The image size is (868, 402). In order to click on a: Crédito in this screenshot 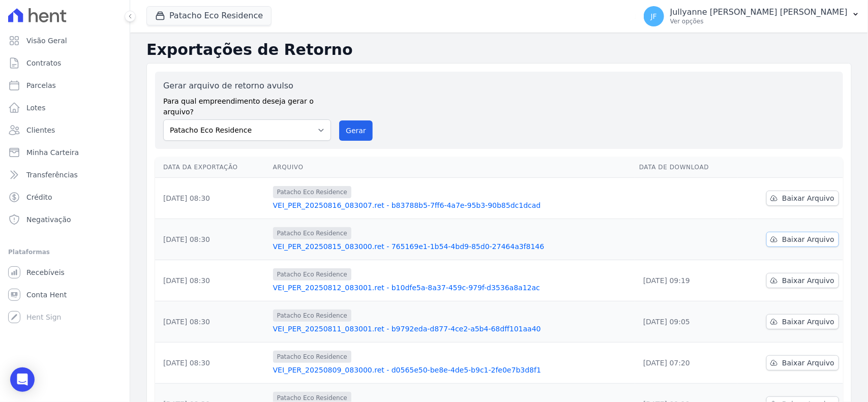, I will do `click(64, 197)`.